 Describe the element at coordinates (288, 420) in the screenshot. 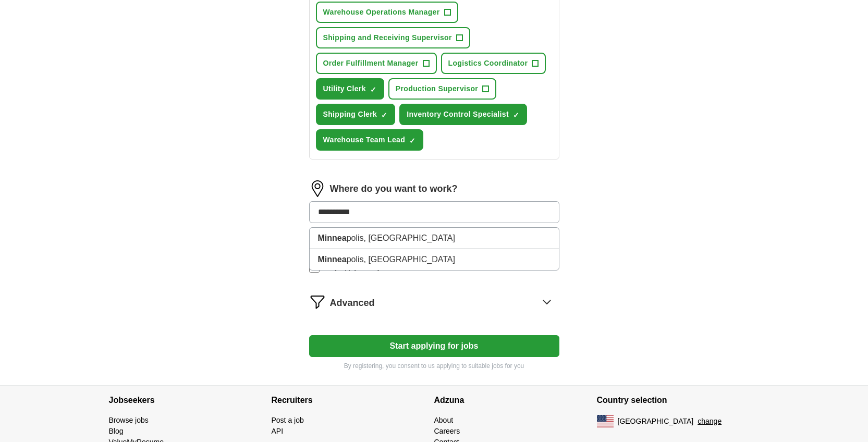

I see `a: Post a job` at that location.